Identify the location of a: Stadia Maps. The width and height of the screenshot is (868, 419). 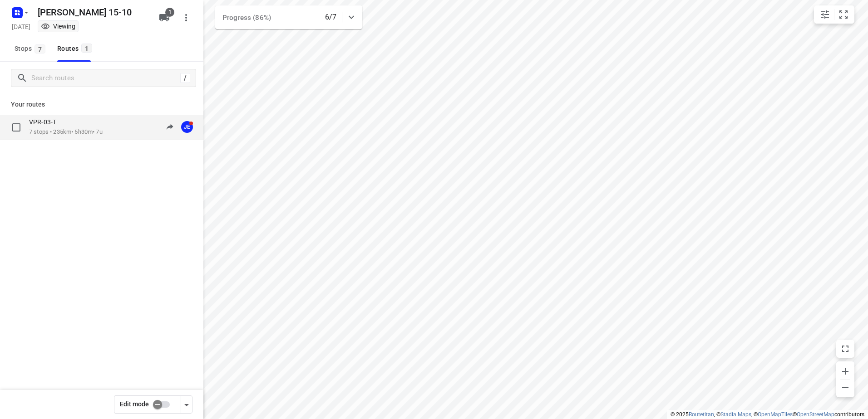
(736, 415).